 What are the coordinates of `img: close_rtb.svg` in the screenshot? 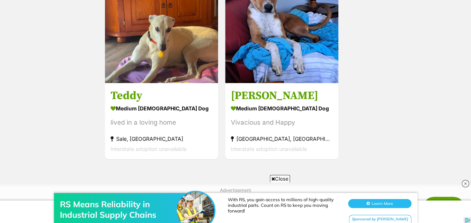 It's located at (466, 183).